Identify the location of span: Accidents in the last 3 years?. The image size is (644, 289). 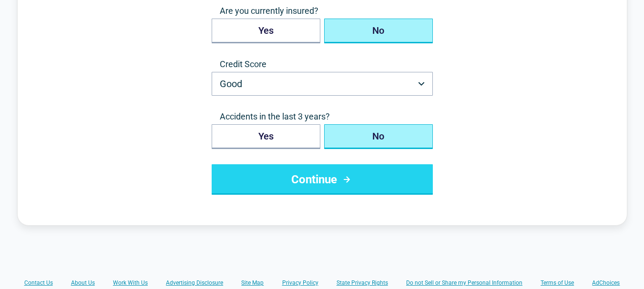
(322, 117).